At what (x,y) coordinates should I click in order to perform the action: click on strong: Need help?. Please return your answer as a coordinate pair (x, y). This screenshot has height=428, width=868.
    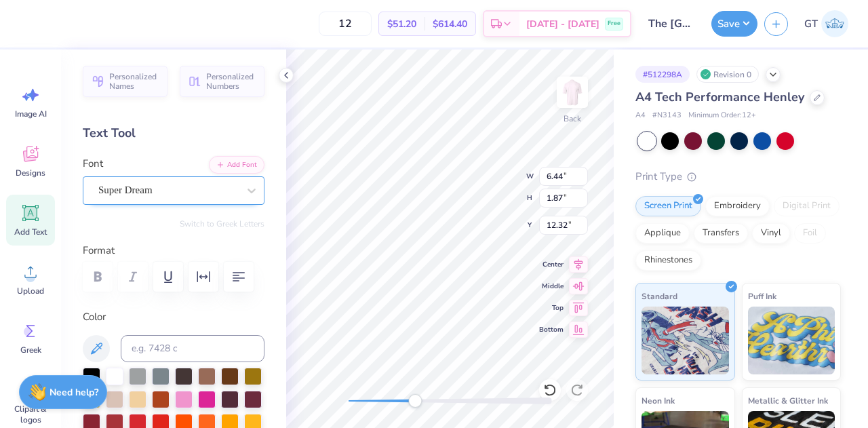
    Looking at the image, I should click on (74, 392).